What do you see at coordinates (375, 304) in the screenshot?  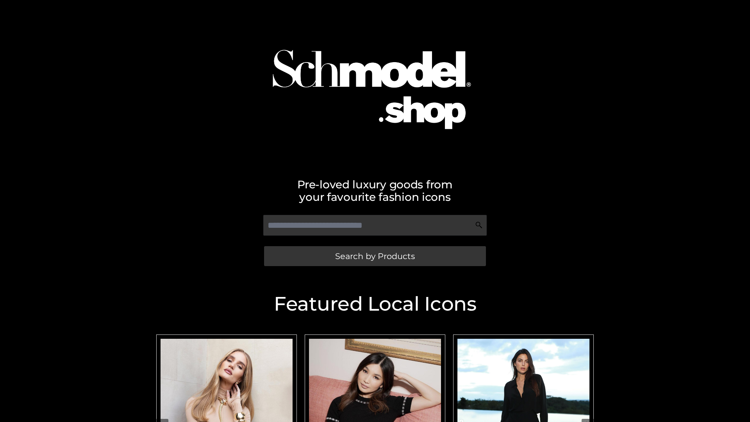 I see `h2: Featured Local Icons​` at bounding box center [375, 304].